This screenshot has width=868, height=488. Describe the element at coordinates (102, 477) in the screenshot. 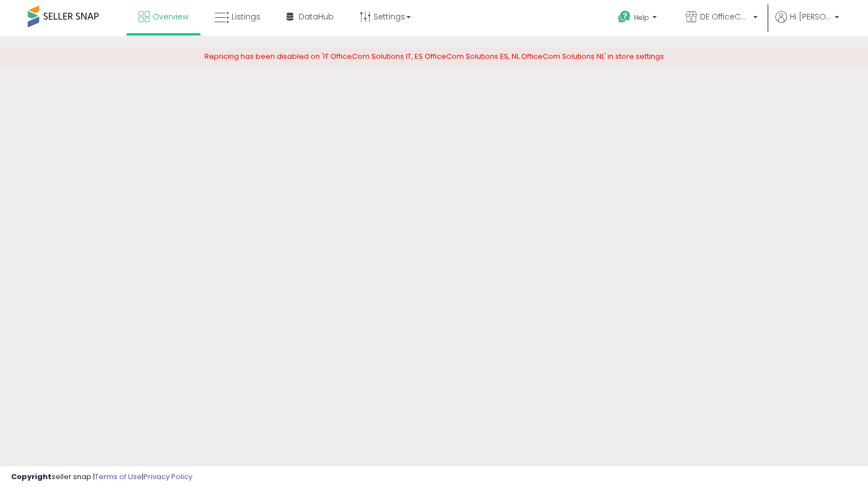

I see `div: seller snap | |` at that location.